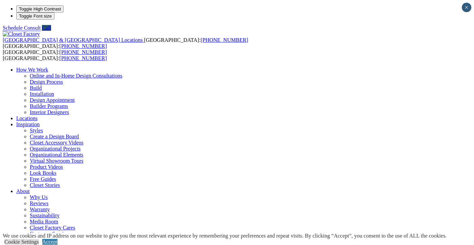 This screenshot has height=245, width=474. What do you see at coordinates (56, 155) in the screenshot?
I see `a: Organizational Elements` at bounding box center [56, 155].